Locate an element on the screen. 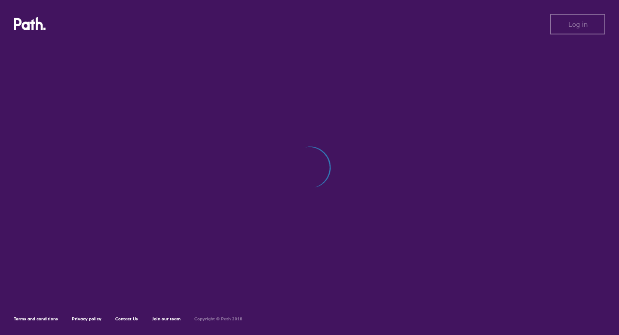 The image size is (619, 335). h6: Copyright © Path 2018 is located at coordinates (218, 319).